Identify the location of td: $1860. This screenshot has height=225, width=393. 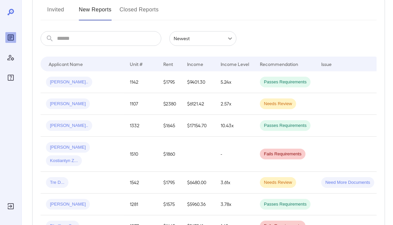
(169, 154).